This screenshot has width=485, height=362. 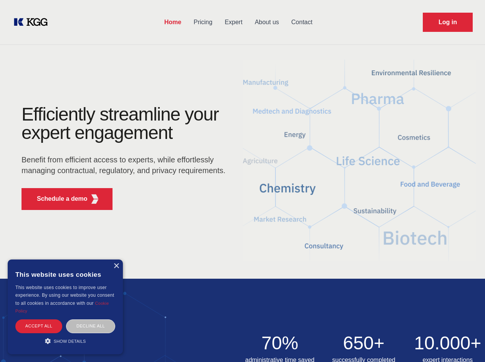 I want to click on span: Show details, so click(x=70, y=342).